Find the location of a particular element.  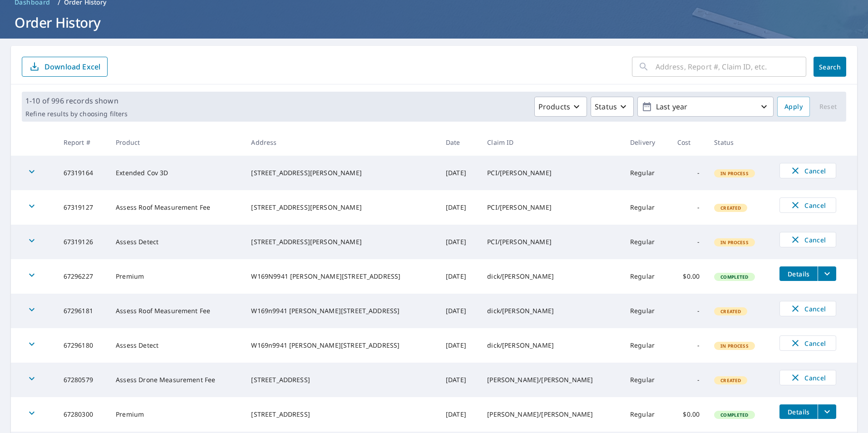

th: Date is located at coordinates (459, 142).